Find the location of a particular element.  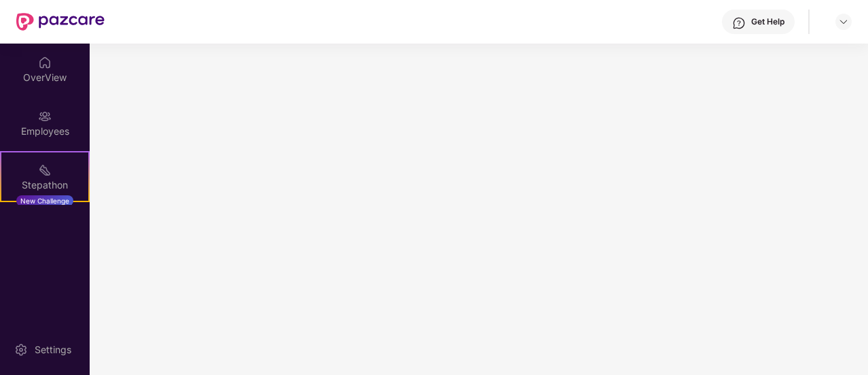

div: Stepathon is located at coordinates (45, 185).